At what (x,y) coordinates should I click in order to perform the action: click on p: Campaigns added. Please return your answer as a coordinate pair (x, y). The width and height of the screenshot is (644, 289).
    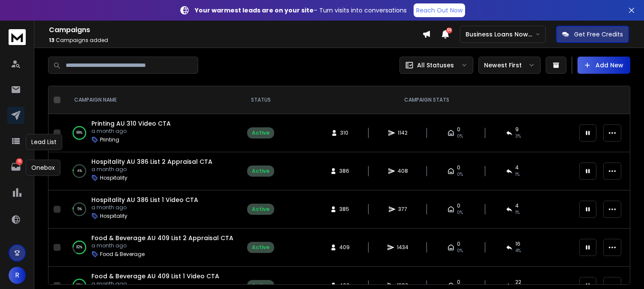
    Looking at the image, I should click on (236, 41).